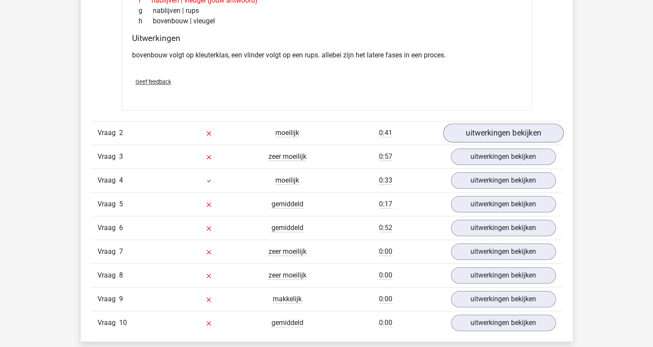 This screenshot has height=347, width=653. Describe the element at coordinates (145, 11) in the screenshot. I see `span: g` at that location.